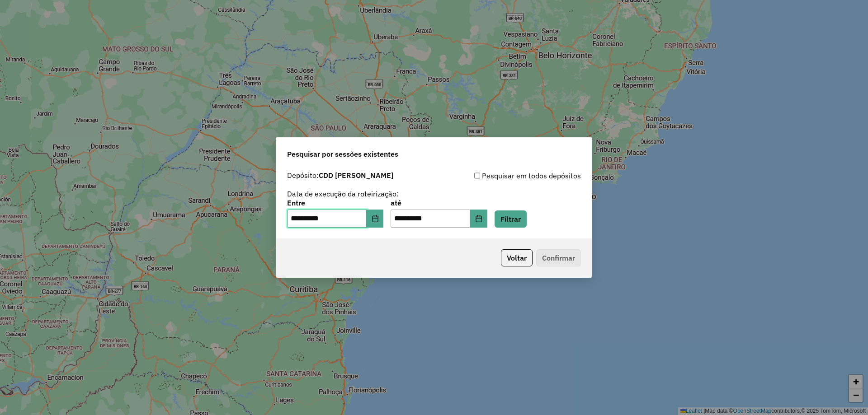 The width and height of the screenshot is (868, 415). I want to click on label: Entre, so click(335, 203).